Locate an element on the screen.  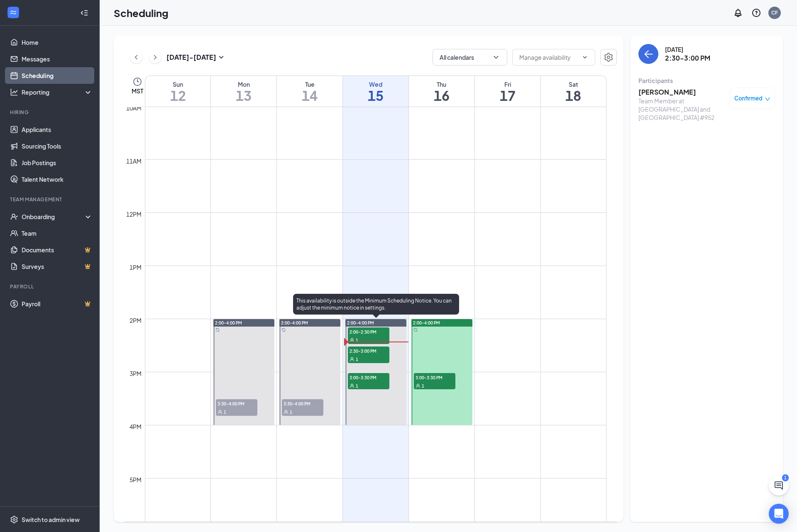
svg: Notifications is located at coordinates (738, 13).